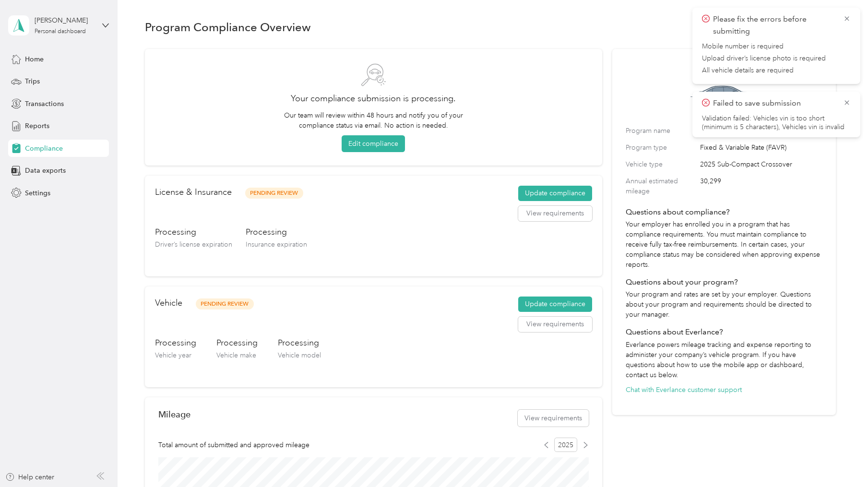 This screenshot has width=868, height=487. Describe the element at coordinates (373, 143) in the screenshot. I see `button: Edit compliance` at that location.